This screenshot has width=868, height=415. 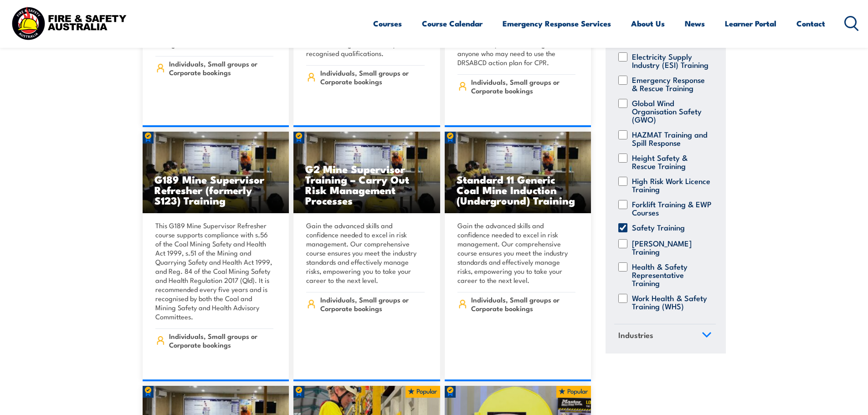 I want to click on a: Contact, so click(x=810, y=23).